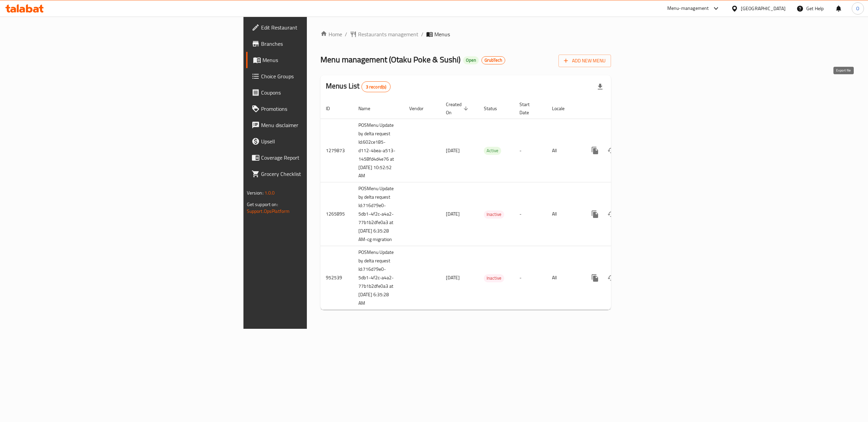 This screenshot has height=422, width=868. What do you see at coordinates (688, 8) in the screenshot?
I see `div: Menu-management` at bounding box center [688, 8].